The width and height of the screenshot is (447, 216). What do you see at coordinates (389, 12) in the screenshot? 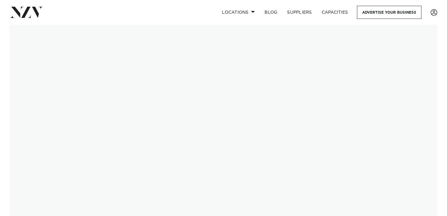
I see `a: Advertise your business` at bounding box center [389, 12].